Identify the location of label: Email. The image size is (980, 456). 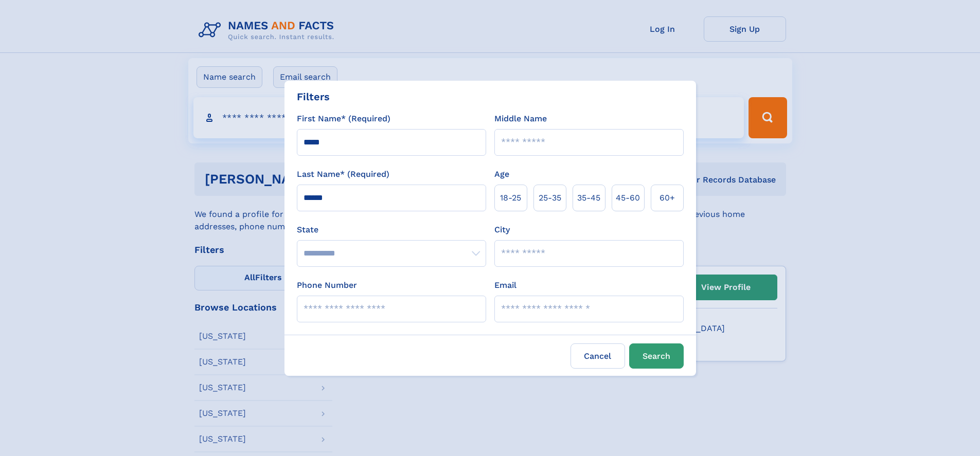
(505, 285).